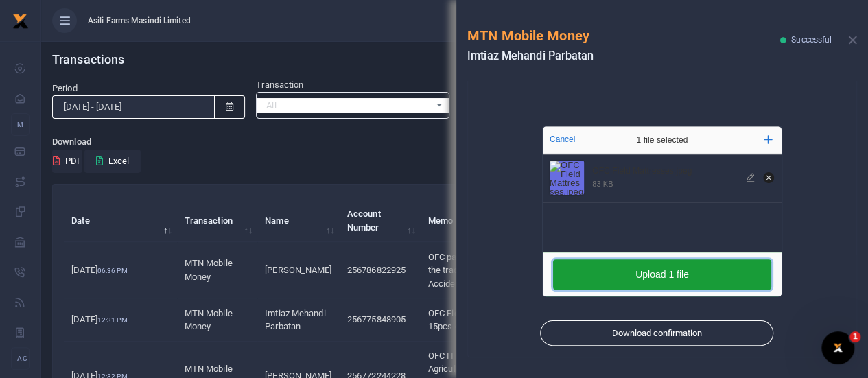 Image resolution: width=868 pixels, height=378 pixels. I want to click on button: Cancel, so click(562, 139).